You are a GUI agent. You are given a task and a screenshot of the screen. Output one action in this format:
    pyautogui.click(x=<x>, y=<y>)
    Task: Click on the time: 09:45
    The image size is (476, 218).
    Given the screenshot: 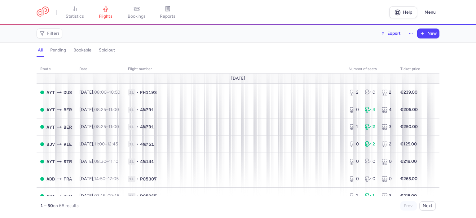 What is the action you would take?
    pyautogui.click(x=113, y=196)
    